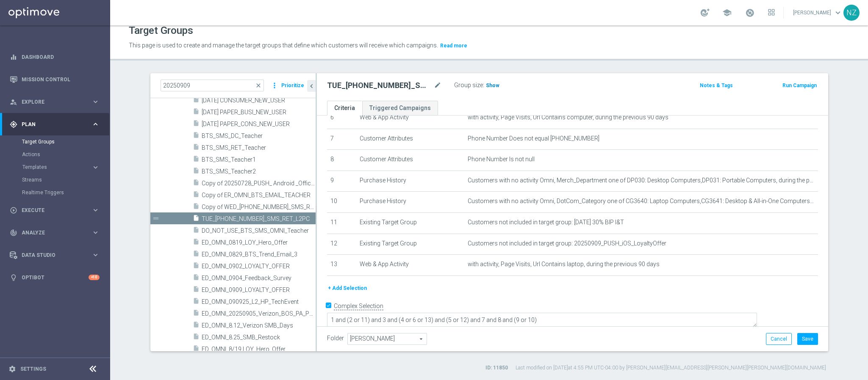 This screenshot has height=380, width=868. What do you see at coordinates (497, 368) in the screenshot?
I see `label: ID: 11850` at bounding box center [497, 368].